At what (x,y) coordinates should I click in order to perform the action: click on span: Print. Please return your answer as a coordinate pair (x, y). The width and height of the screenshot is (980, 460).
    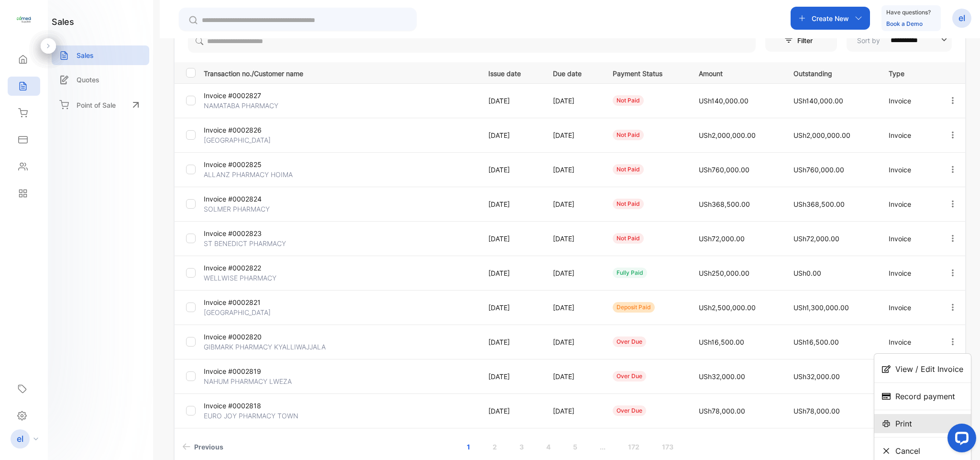
    Looking at the image, I should click on (903, 424).